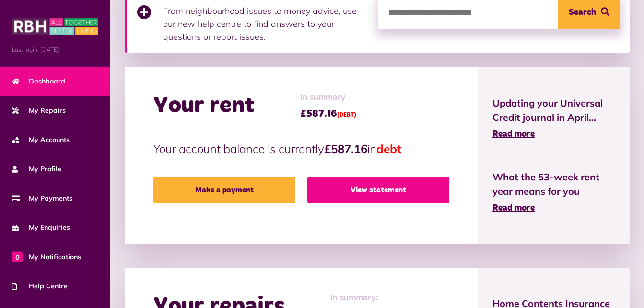 Image resolution: width=644 pixels, height=308 pixels. What do you see at coordinates (362, 298) in the screenshot?
I see `span: In summary:` at bounding box center [362, 298].